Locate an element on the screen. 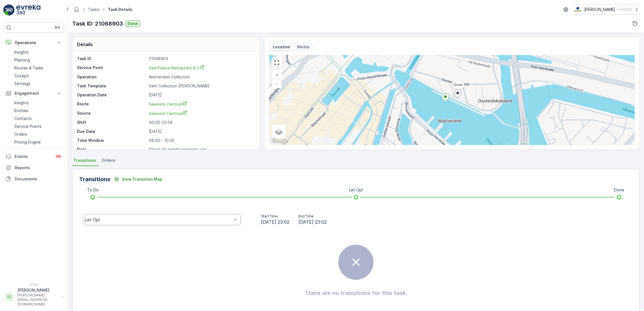 This screenshot has height=311, width=644. a: Zoom Out is located at coordinates (277, 84).